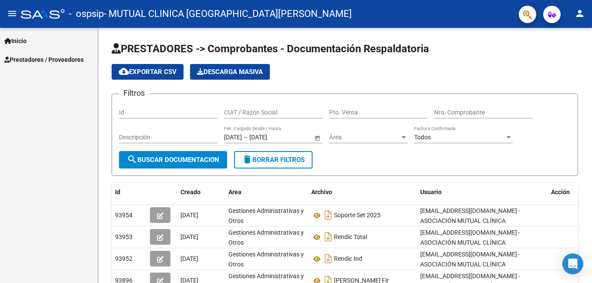 This screenshot has height=283, width=592. Describe the element at coordinates (132, 160) in the screenshot. I see `mat-icon: search` at that location.